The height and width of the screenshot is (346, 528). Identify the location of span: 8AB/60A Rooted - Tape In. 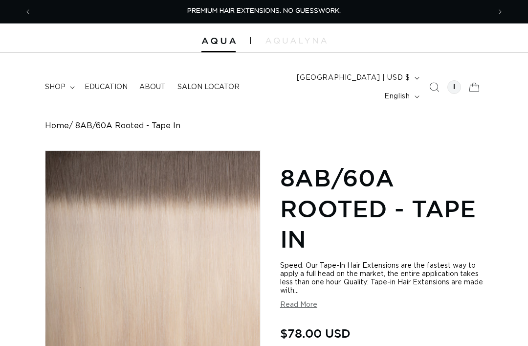
(128, 126).